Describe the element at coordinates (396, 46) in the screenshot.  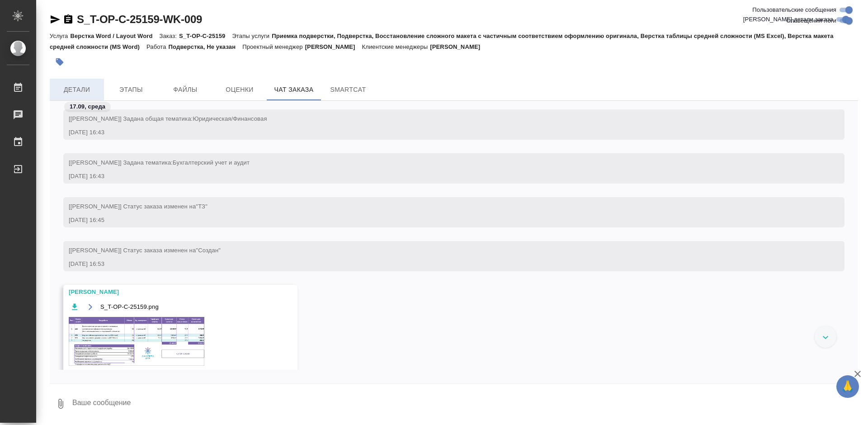
I see `p: Клиентские менеджеры` at that location.